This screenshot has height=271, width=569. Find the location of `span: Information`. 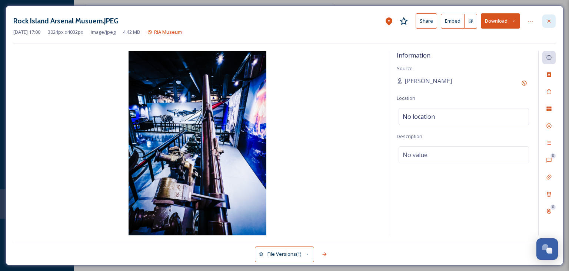

span: Information is located at coordinates (414, 55).